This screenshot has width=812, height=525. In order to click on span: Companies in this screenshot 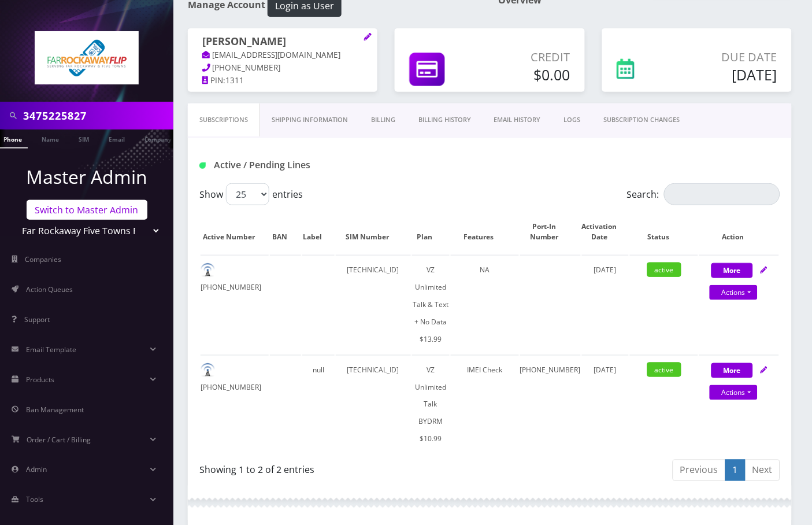, I will do `click(44, 259)`.